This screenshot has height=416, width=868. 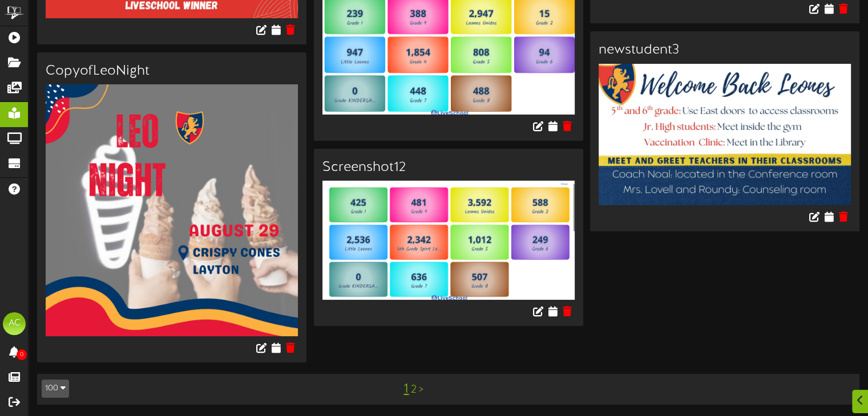 I want to click on img: aadb0da0-acb9-4245-8e3c-4f73781008da.png, so click(x=449, y=240).